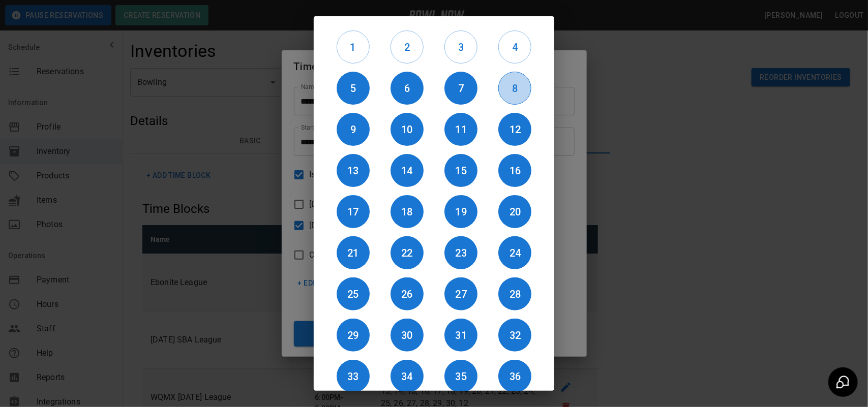 This screenshot has height=407, width=868. Describe the element at coordinates (407, 294) in the screenshot. I see `button: 26` at that location.